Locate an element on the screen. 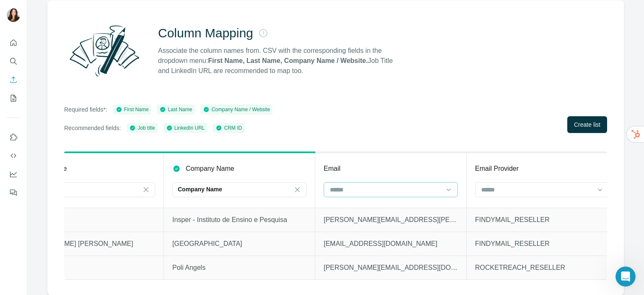  button: Create list is located at coordinates (587, 124).